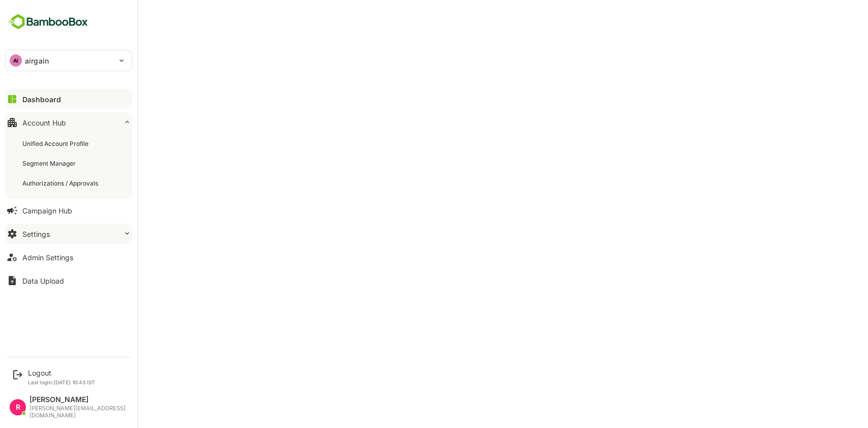  What do you see at coordinates (45, 122) in the screenshot?
I see `div: Account Hub` at bounding box center [45, 122].